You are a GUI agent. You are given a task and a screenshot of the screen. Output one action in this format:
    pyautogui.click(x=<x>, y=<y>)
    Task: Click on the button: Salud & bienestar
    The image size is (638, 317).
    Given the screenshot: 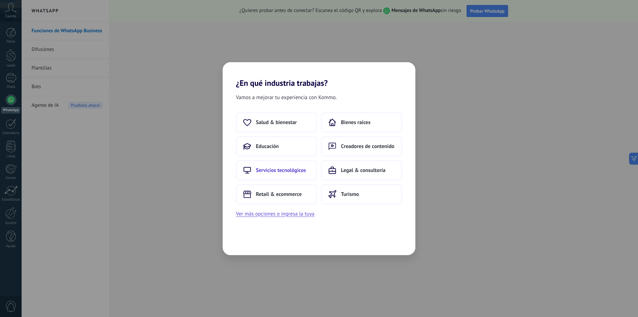 What is the action you would take?
    pyautogui.click(x=277, y=122)
    